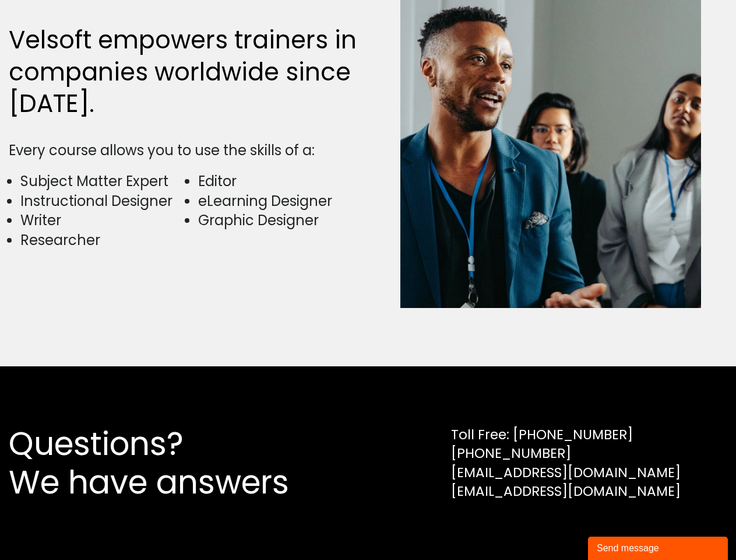  What do you see at coordinates (102, 240) in the screenshot?
I see `li: Researcher` at bounding box center [102, 240].